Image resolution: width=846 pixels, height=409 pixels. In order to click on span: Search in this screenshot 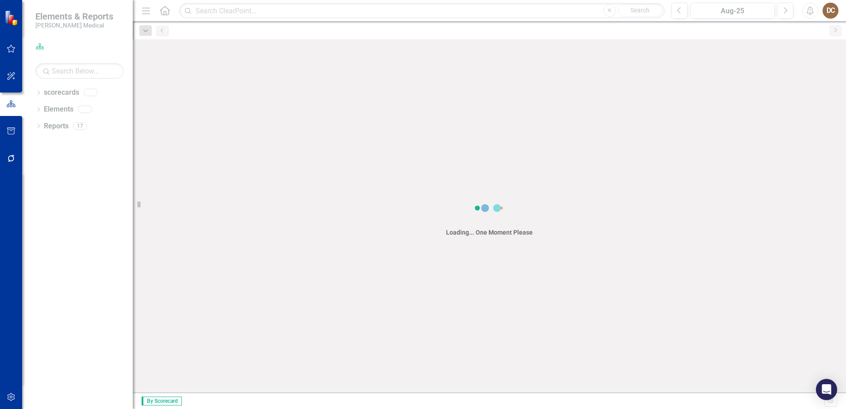, I will do `click(639, 10)`.